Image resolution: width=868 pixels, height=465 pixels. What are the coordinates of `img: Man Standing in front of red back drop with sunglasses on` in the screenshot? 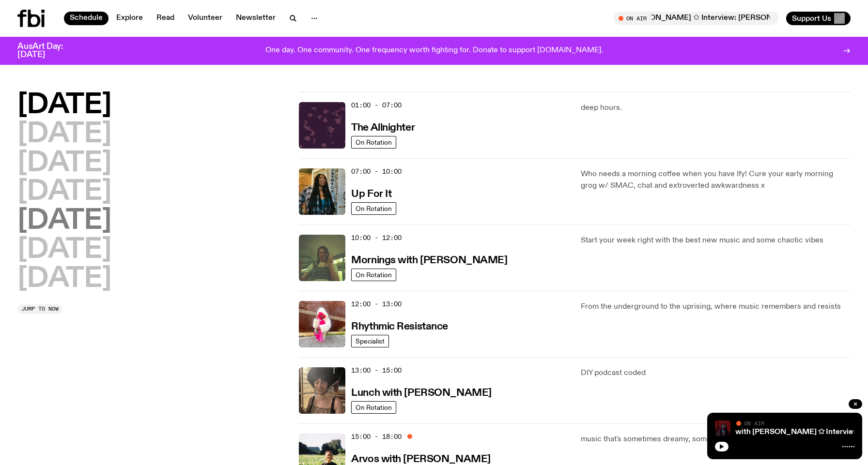 It's located at (723, 428).